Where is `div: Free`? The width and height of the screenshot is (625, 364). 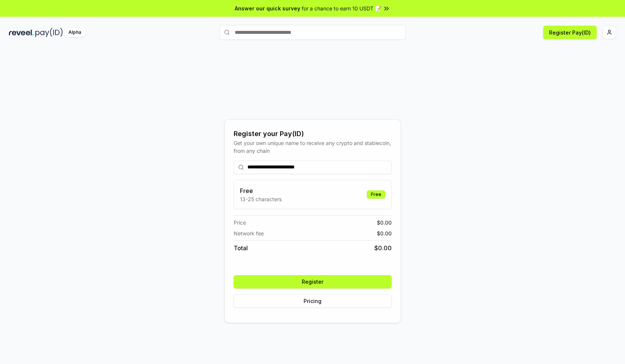
div: Free is located at coordinates (376, 195).